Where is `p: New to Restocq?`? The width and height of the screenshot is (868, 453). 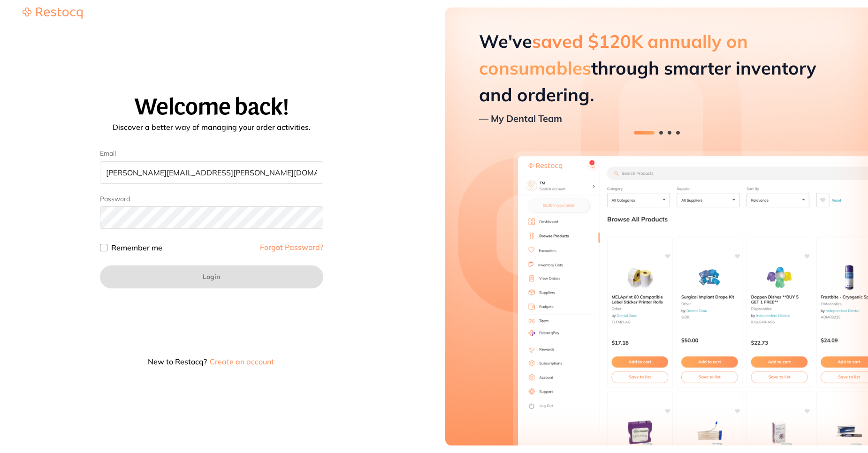 p: New to Restocq? is located at coordinates (211, 361).